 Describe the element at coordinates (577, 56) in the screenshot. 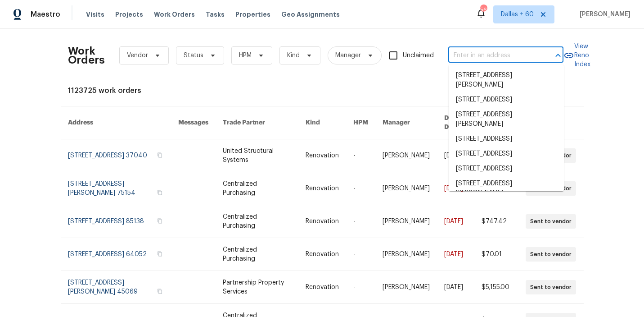

I see `div: View Reno Index` at that location.